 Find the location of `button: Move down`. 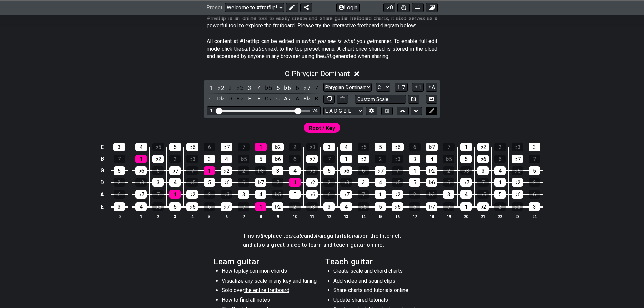

button: Move down is located at coordinates (416, 111).